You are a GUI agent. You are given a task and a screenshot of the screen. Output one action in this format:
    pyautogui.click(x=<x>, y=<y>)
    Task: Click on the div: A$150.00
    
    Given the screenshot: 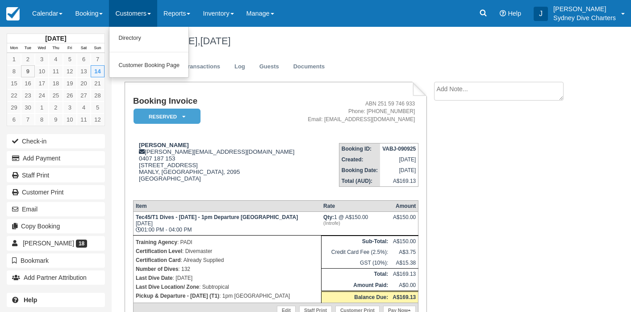 What is the action you would take?
    pyautogui.click(x=404, y=221)
    